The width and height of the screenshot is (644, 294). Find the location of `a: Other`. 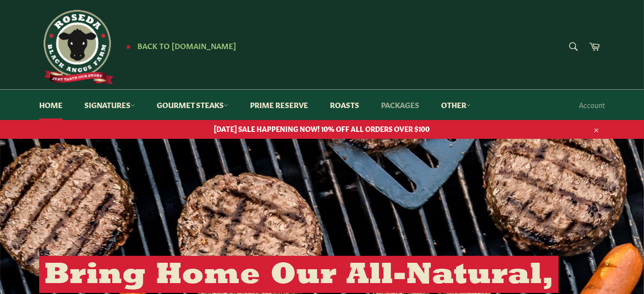

a: Other is located at coordinates (456, 105).